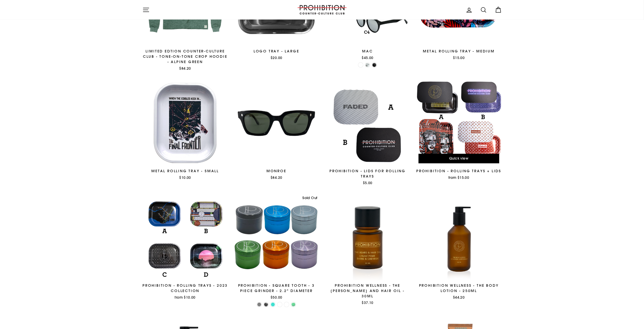  What do you see at coordinates (368, 51) in the screenshot?
I see `div: MAC` at bounding box center [368, 51].